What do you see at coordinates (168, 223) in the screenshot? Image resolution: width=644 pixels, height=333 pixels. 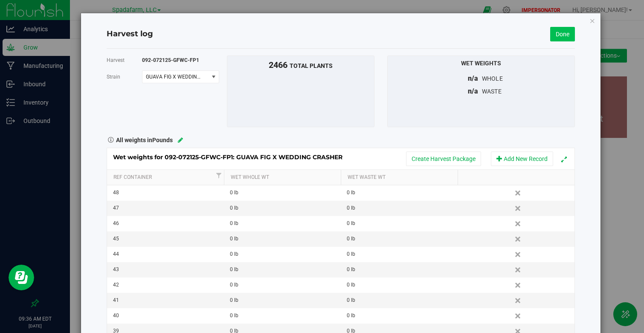 I see `div: 46` at bounding box center [168, 223].